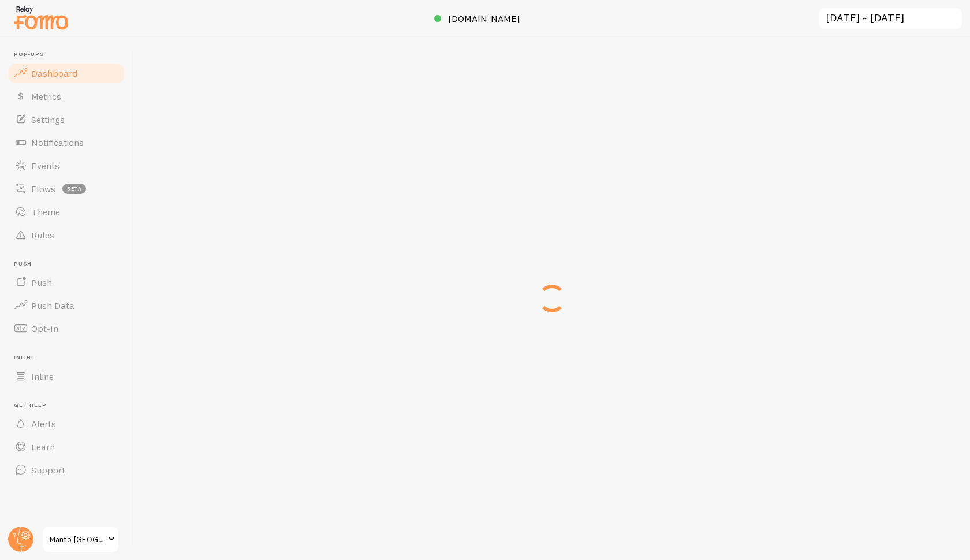 The height and width of the screenshot is (560, 970). I want to click on a: Settings, so click(66, 119).